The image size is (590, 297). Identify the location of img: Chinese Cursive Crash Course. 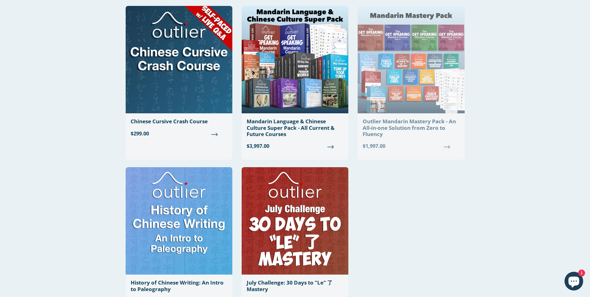
(179, 59).